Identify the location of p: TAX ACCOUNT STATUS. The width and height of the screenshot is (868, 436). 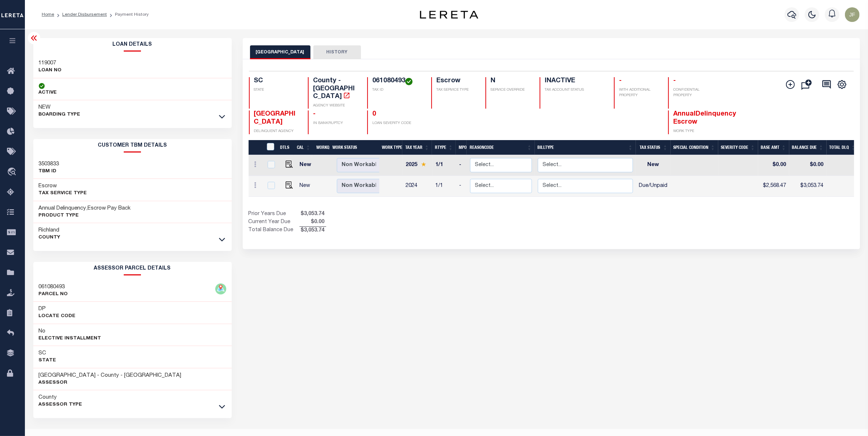
(575, 90).